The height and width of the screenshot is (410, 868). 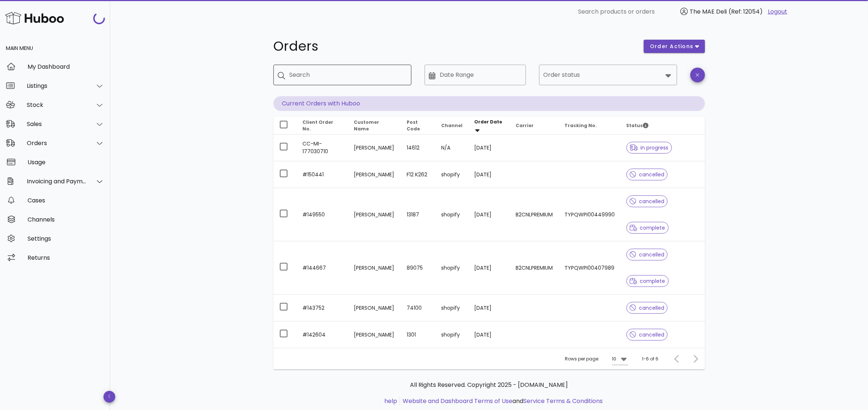 I want to click on td: 14612, so click(x=418, y=147).